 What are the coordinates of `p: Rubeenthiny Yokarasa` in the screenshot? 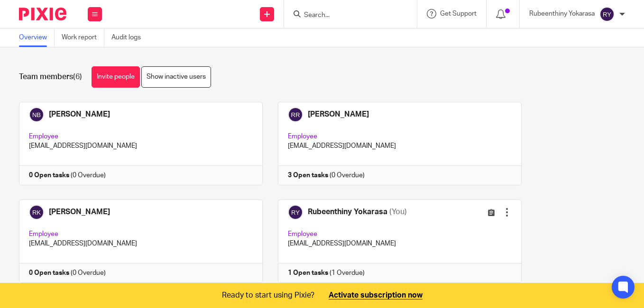 It's located at (562, 14).